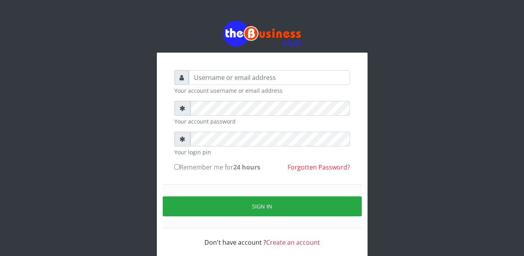  Describe the element at coordinates (247, 167) in the screenshot. I see `b: 24 hours` at that location.